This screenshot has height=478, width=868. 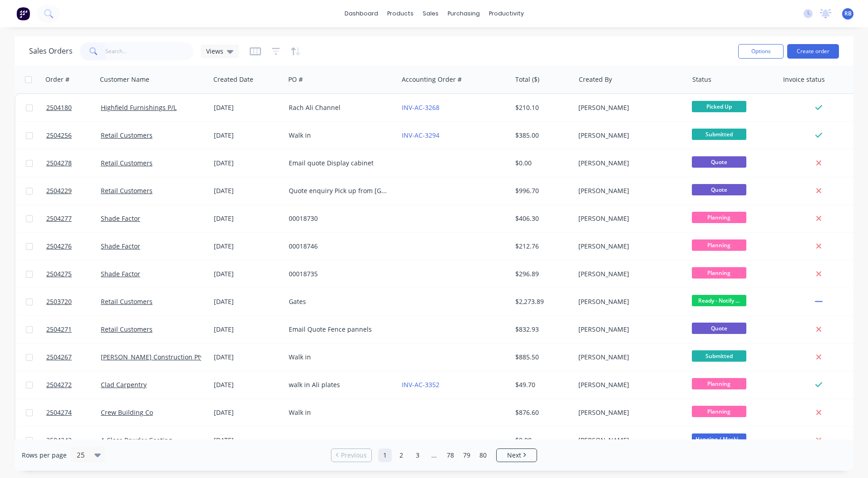 What do you see at coordinates (542, 412) in the screenshot?
I see `div: $876.60` at bounding box center [542, 412].